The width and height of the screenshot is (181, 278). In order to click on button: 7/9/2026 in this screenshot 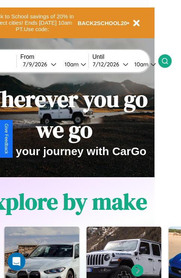, I will do `click(40, 64)`.